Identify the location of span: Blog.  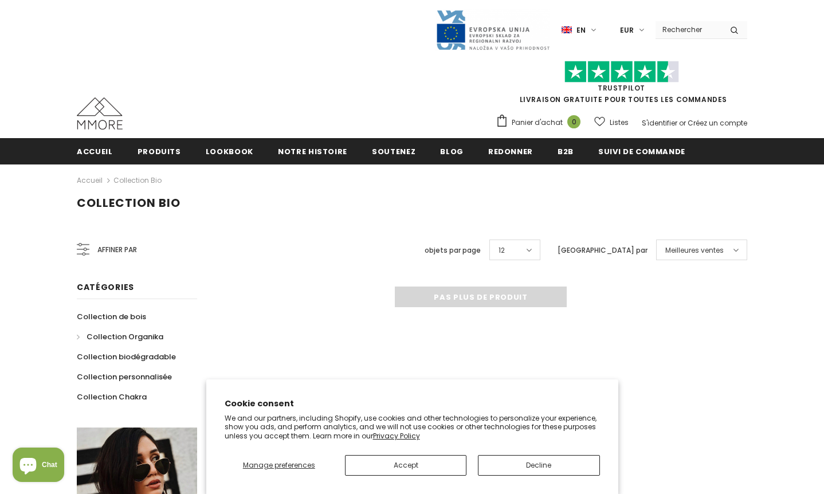
(452, 151).